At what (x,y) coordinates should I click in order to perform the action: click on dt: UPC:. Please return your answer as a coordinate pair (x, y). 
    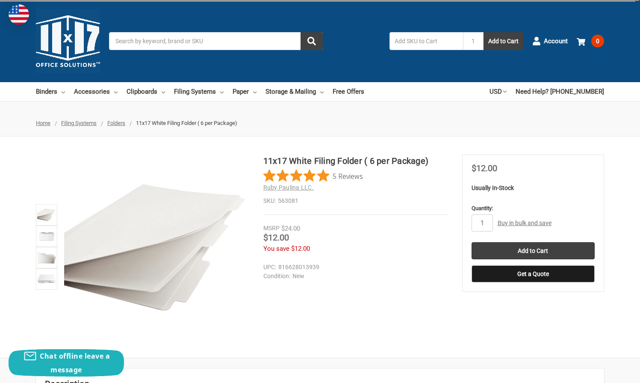
    Looking at the image, I should click on (270, 267).